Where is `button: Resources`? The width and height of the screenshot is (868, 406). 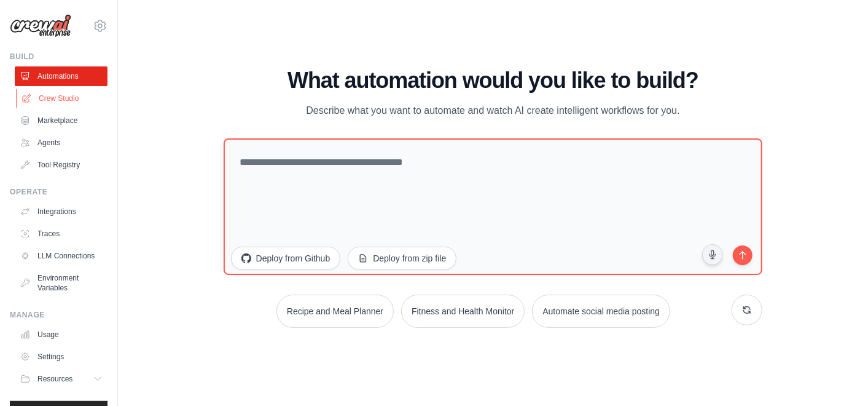 button: Resources is located at coordinates (61, 379).